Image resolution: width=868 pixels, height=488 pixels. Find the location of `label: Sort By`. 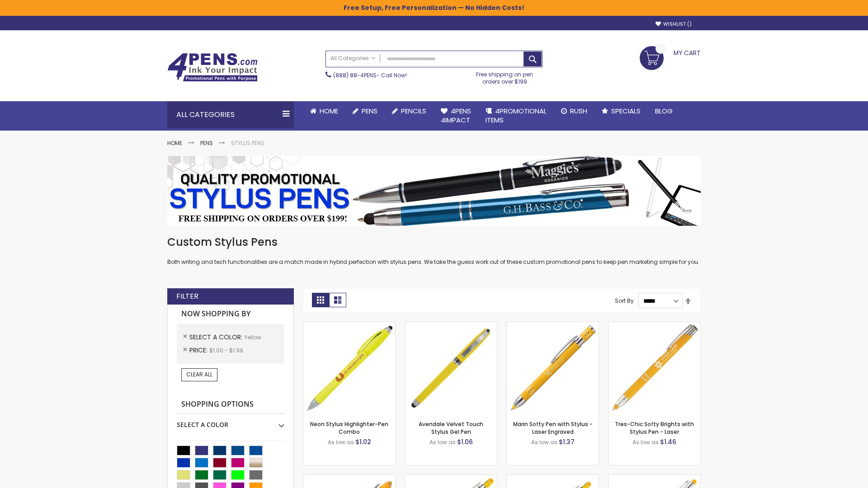

label: Sort By is located at coordinates (624, 300).